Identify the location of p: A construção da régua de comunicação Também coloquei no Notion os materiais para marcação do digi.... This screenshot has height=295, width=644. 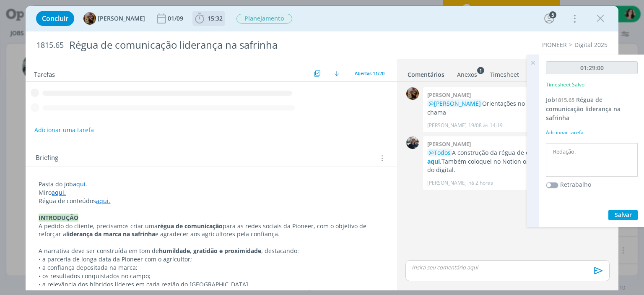
(516, 161).